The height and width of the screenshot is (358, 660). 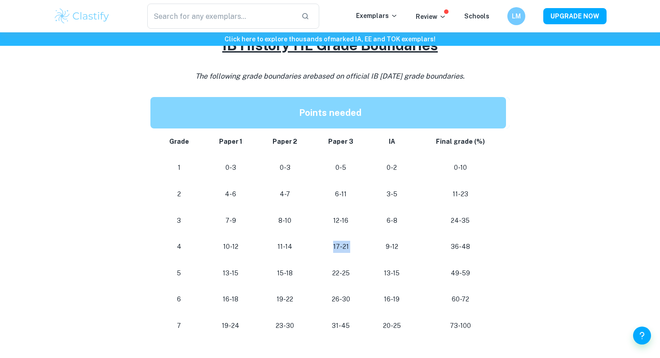 What do you see at coordinates (179, 299) in the screenshot?
I see `p: 6` at bounding box center [179, 299].